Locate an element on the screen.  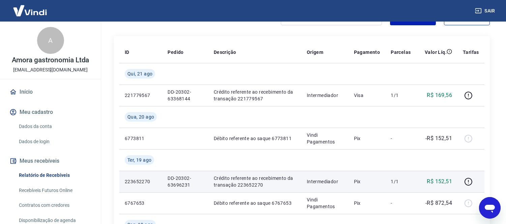
p: 221779567 is located at coordinates (141, 95).